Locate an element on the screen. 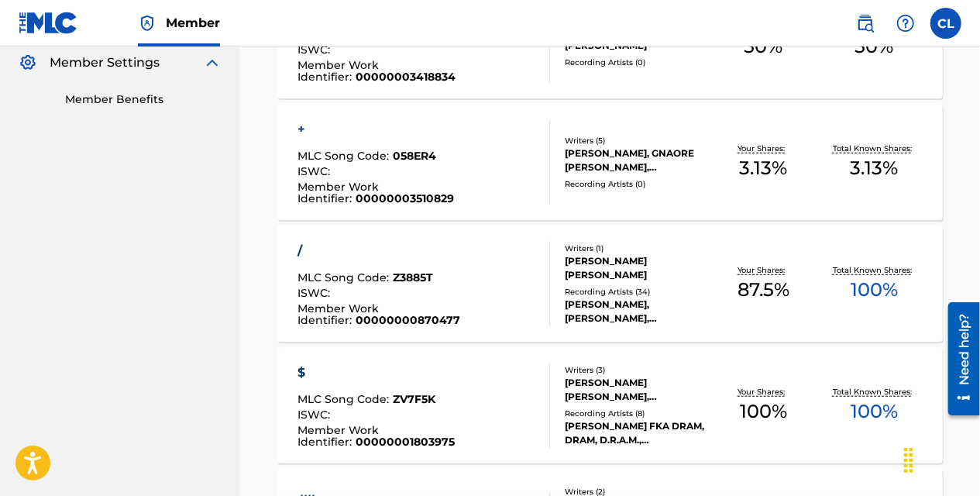 This screenshot has width=980, height=496. span: 00000000870477 is located at coordinates (408, 321).